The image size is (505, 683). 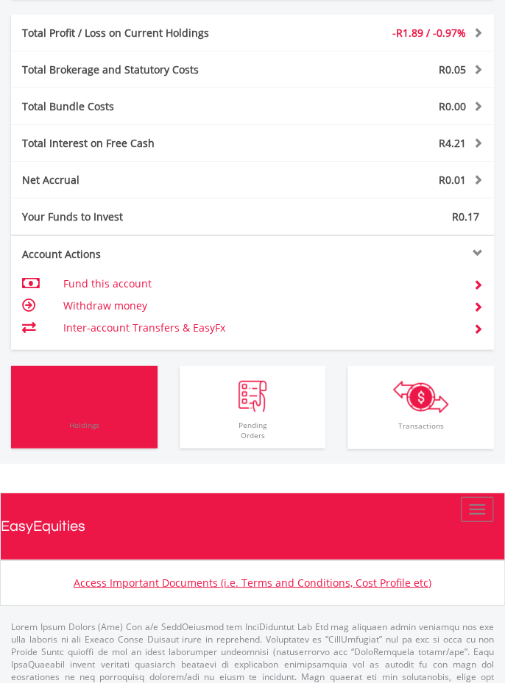 What do you see at coordinates (152, 33) in the screenshot?
I see `div: Total Profit / Loss on Current Holdings` at bounding box center [152, 33].